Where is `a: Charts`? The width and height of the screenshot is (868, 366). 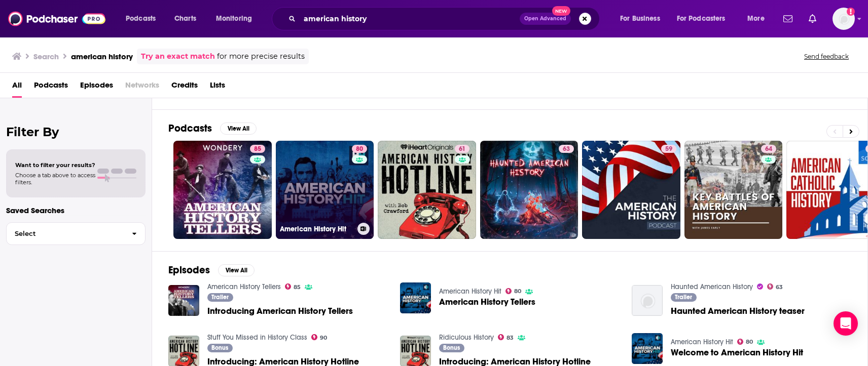 a: Charts is located at coordinates (185, 19).